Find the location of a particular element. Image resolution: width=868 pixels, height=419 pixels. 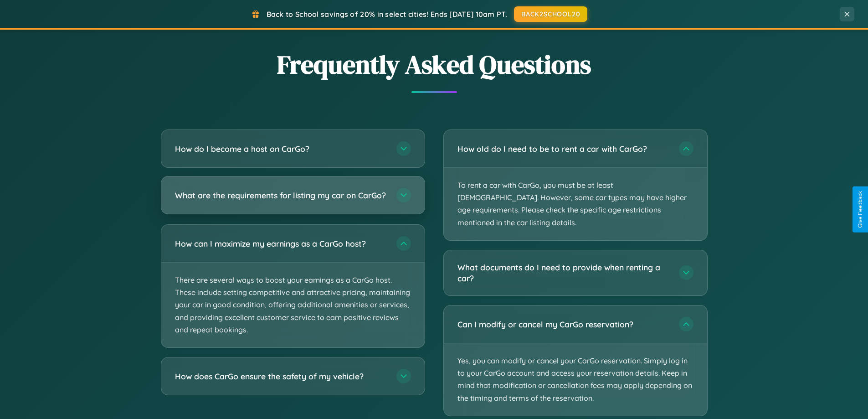

h3: How does CarGo ensure the safety of my vehicle? is located at coordinates (281, 376).